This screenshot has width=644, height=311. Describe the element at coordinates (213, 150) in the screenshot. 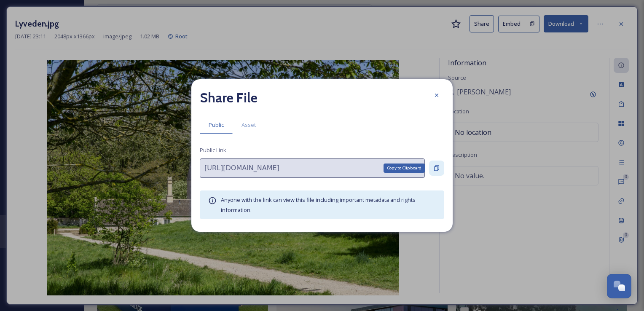

I see `span: Public Link` at that location.